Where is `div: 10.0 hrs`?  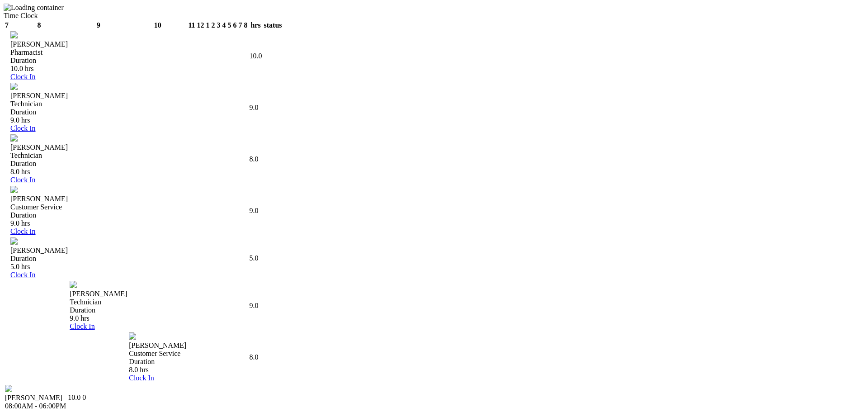 div: 10.0 hrs is located at coordinates (303, 69).